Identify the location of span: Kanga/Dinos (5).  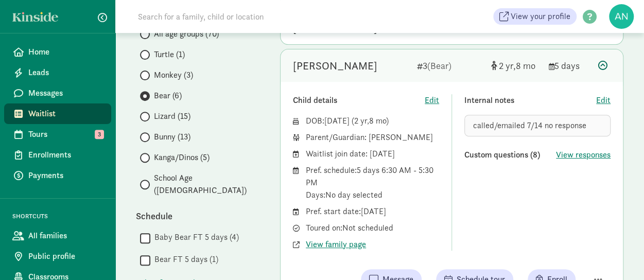
(182, 157).